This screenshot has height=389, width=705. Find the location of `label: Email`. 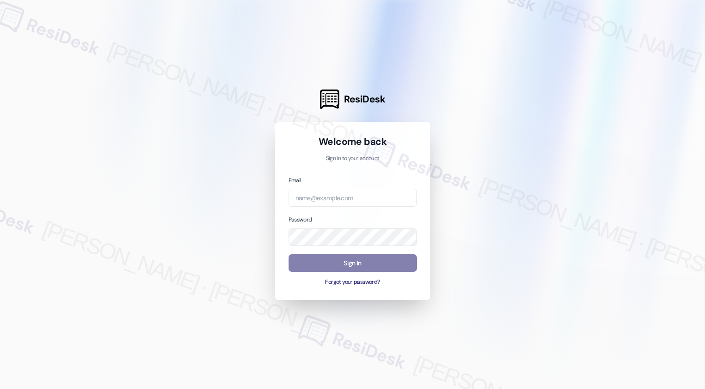

label: Email is located at coordinates (295, 181).